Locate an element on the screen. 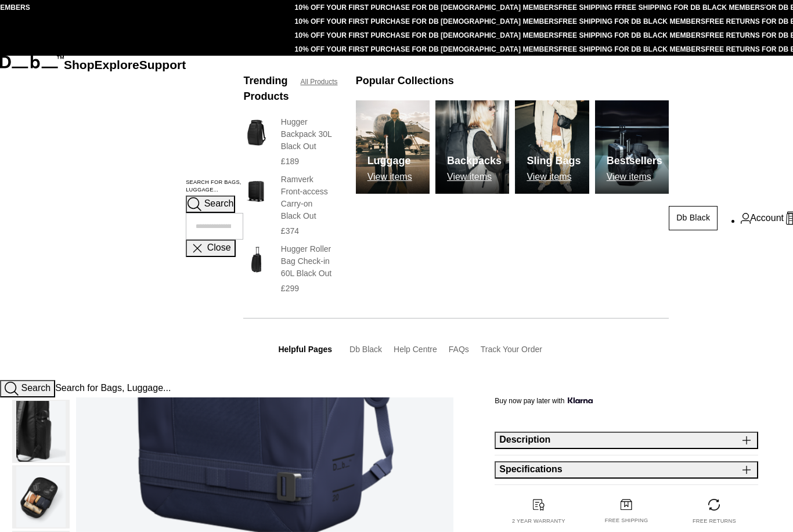 This screenshot has height=532, width=793. h3: Helpful Pages is located at coordinates (305, 349).